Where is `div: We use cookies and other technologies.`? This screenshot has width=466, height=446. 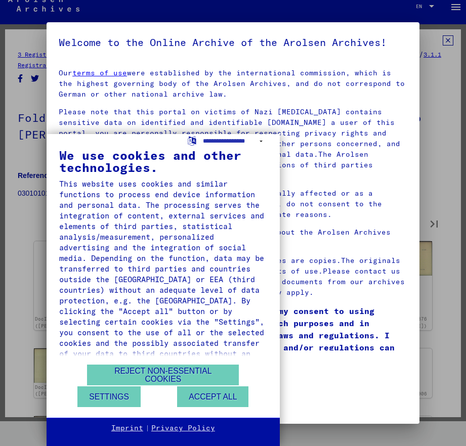
div: We use cookies and other technologies. is located at coordinates (163, 161).